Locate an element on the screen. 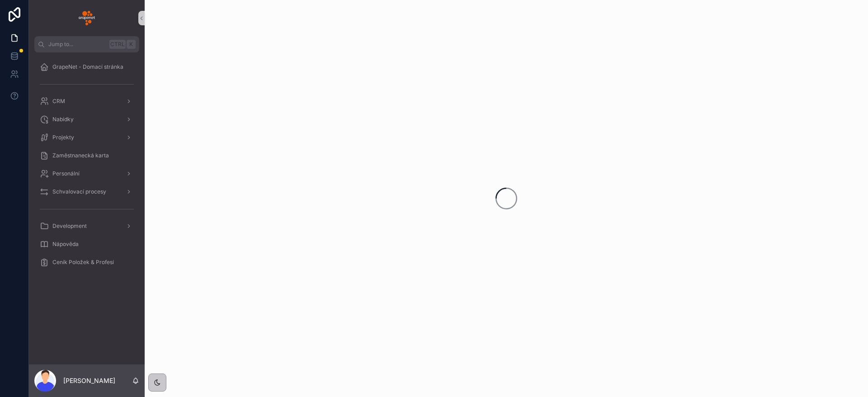 The width and height of the screenshot is (868, 397). span: Nabídky is located at coordinates (63, 119).